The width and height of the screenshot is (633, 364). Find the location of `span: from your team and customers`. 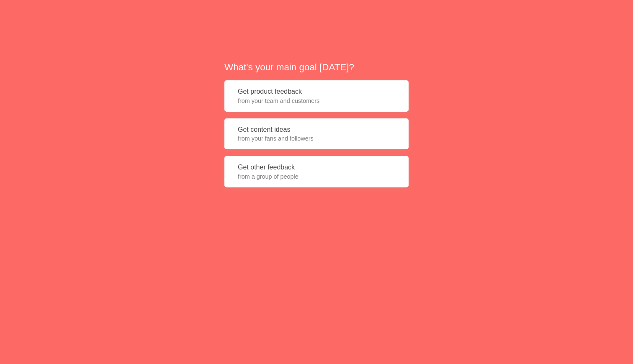

span: from your team and customers is located at coordinates (316, 101).